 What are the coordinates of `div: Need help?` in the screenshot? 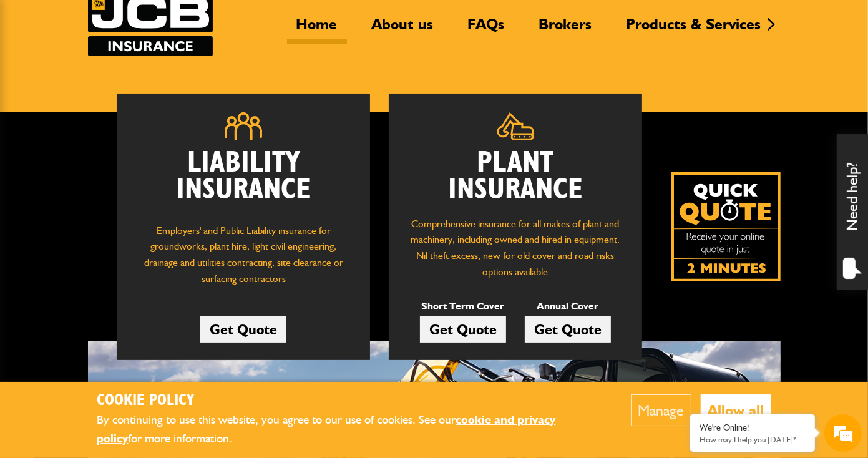 It's located at (853, 212).